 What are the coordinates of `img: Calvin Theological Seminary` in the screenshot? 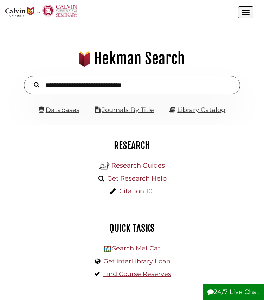 It's located at (60, 11).